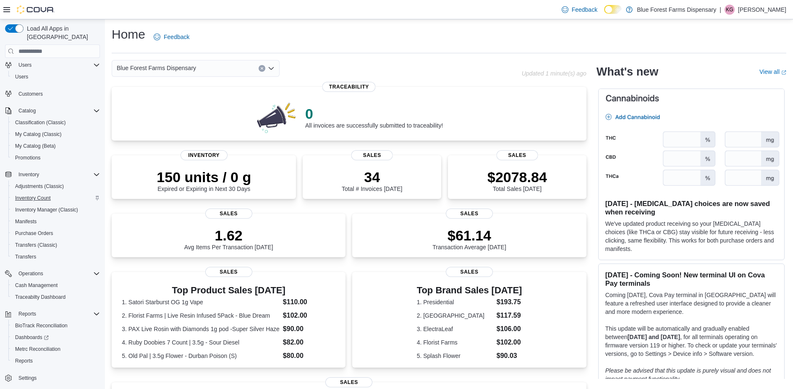 Image resolution: width=793 pixels, height=389 pixels. Describe the element at coordinates (554, 73) in the screenshot. I see `p: Updated 1 minute(s) ago` at that location.